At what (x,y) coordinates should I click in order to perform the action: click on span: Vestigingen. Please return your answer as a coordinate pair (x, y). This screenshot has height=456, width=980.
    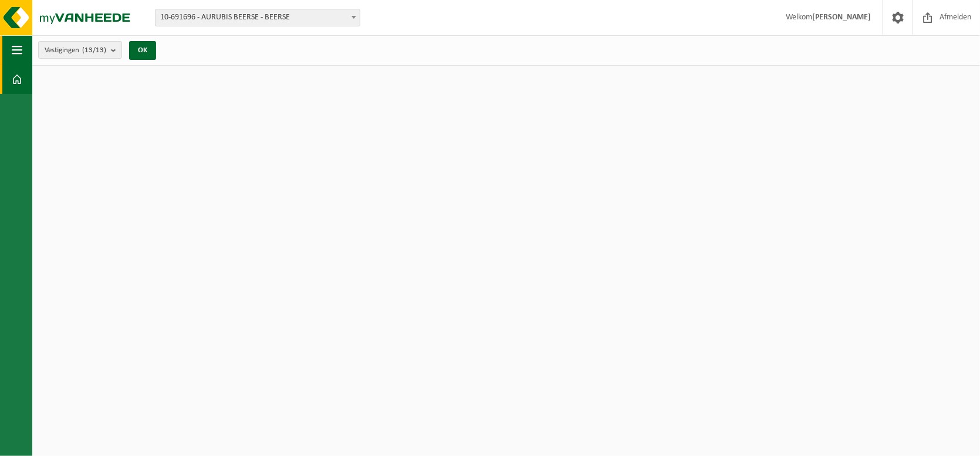
    Looking at the image, I should click on (75, 50).